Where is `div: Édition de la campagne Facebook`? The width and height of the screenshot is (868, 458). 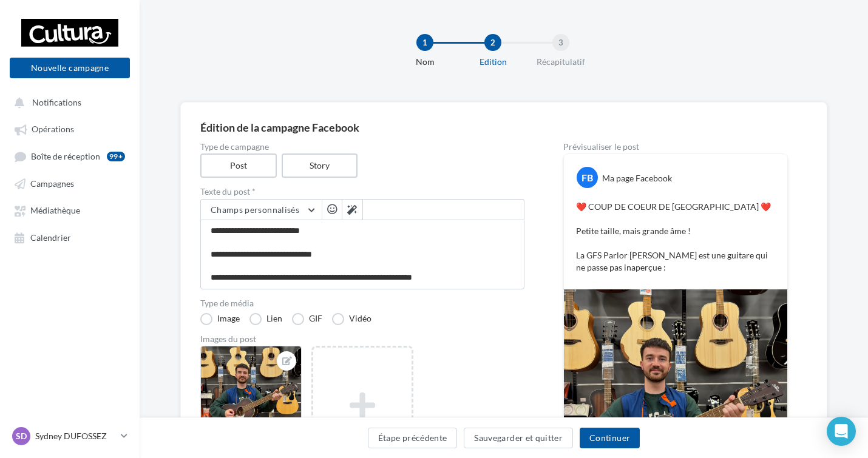
div: Édition de la campagne Facebook is located at coordinates (504, 127).